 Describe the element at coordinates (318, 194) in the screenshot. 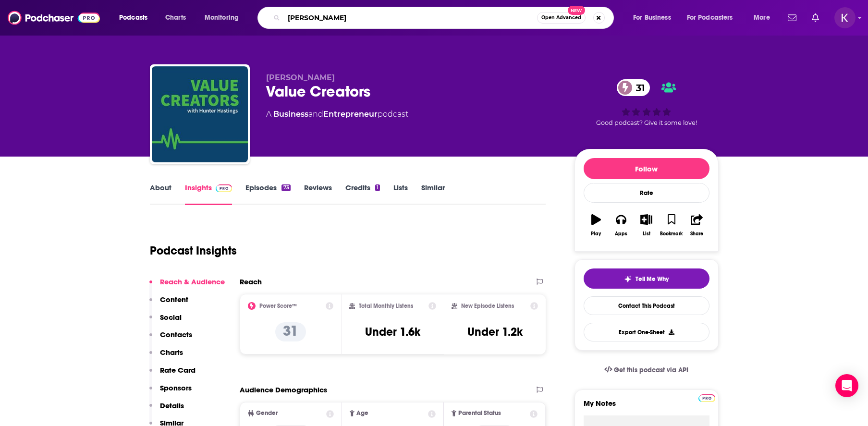

I see `a: Reviews` at that location.